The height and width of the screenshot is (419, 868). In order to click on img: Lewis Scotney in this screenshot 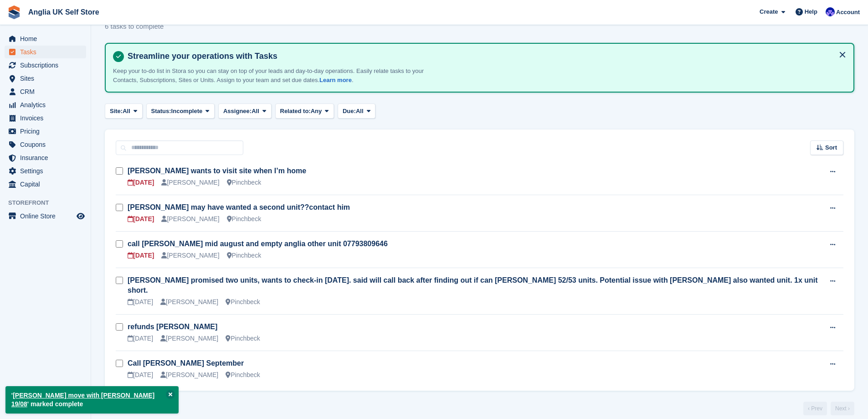, I will do `click(830, 12)`.